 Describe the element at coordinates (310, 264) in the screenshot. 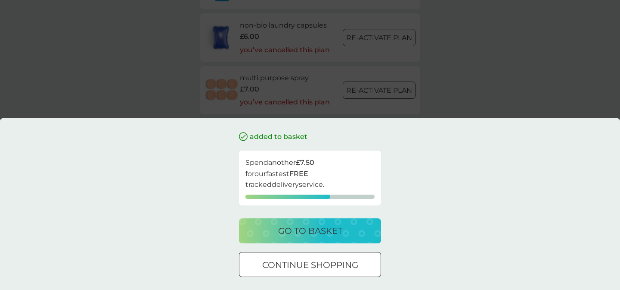

I see `button: continue shopping` at that location.